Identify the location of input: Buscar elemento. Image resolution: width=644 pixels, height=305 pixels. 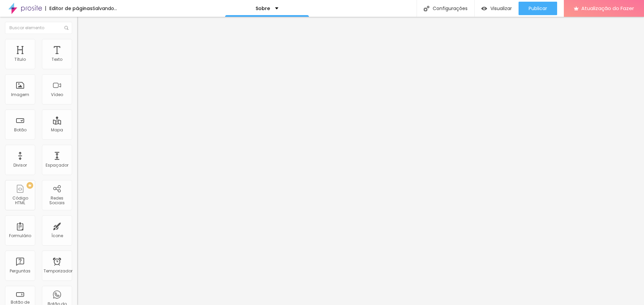
(38, 28).